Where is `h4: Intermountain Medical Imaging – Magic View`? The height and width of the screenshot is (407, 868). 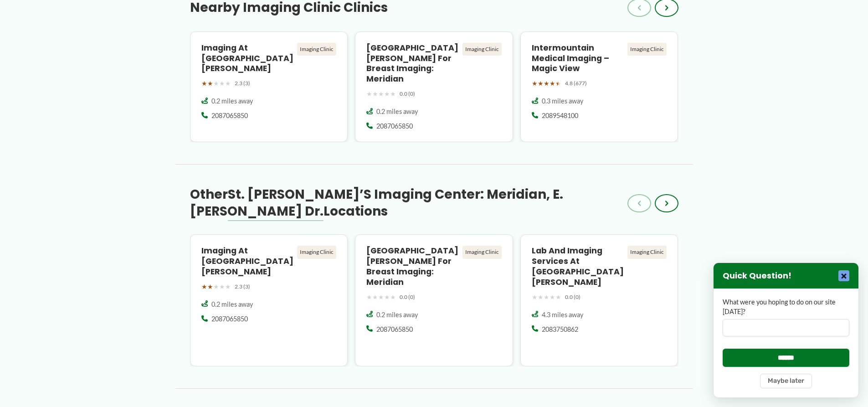 h4: Intermountain Medical Imaging – Magic View is located at coordinates (578, 59).